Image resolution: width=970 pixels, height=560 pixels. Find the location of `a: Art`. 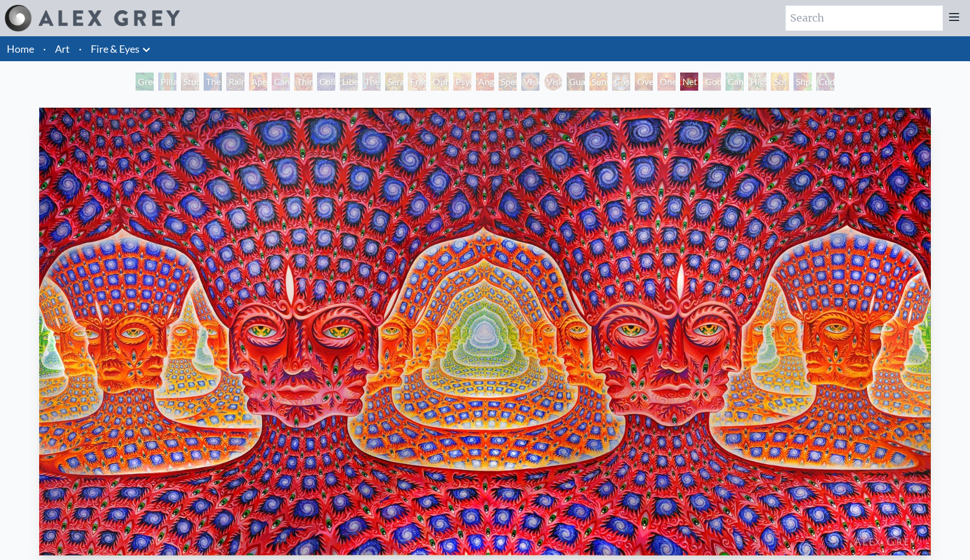

a: Art is located at coordinates (62, 49).